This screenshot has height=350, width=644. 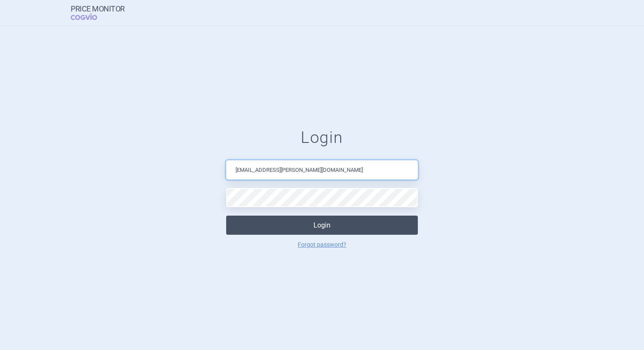 What do you see at coordinates (322, 244) in the screenshot?
I see `a: Forgot password?` at bounding box center [322, 244].